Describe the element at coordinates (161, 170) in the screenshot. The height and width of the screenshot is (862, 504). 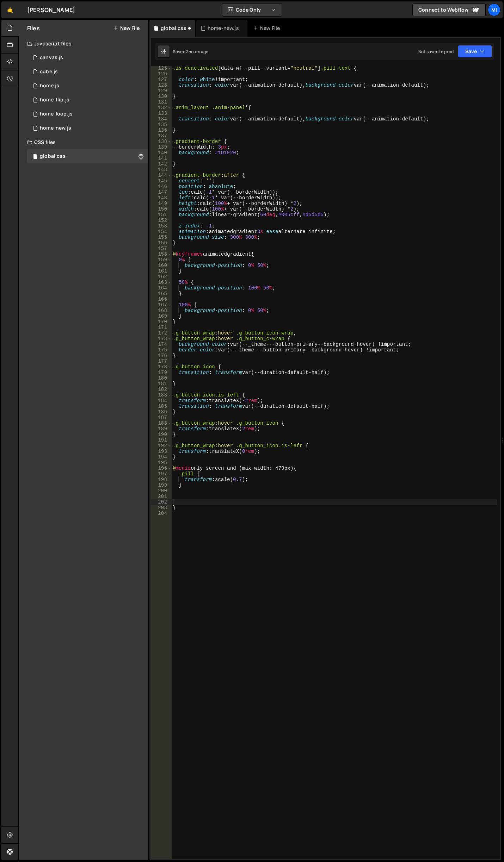
I see `div: 143` at that location.